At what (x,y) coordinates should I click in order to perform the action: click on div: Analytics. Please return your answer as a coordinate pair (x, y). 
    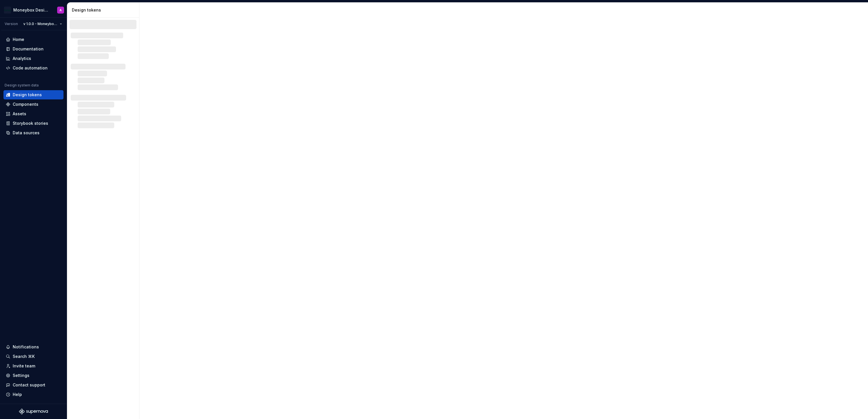
    Looking at the image, I should click on (22, 59).